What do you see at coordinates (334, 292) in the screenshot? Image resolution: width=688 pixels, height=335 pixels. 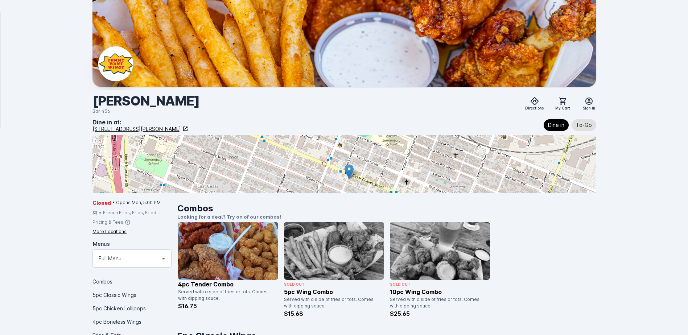 I see `p: 5pc Wing Combo` at bounding box center [334, 292].